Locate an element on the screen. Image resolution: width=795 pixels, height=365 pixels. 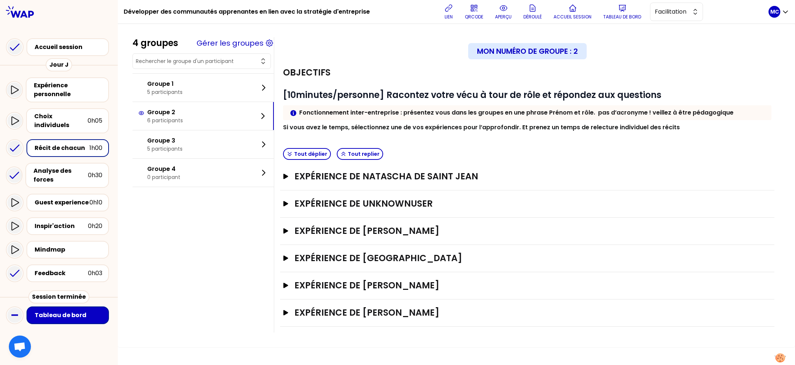
div: Récit de chacun is located at coordinates (62, 148).